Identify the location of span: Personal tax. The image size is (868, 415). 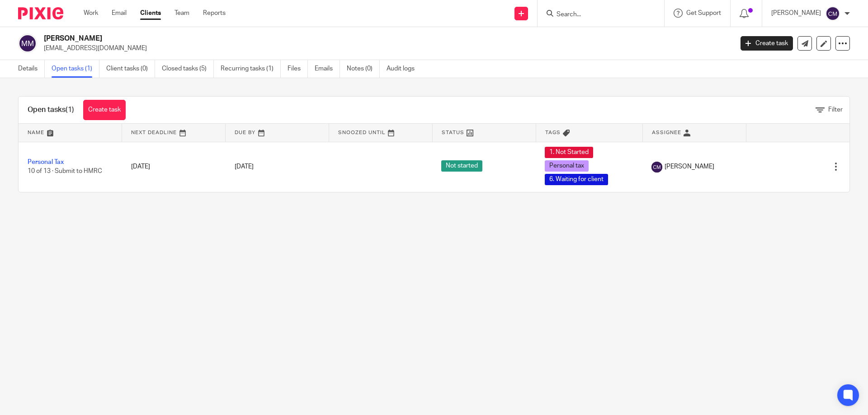
(567, 166).